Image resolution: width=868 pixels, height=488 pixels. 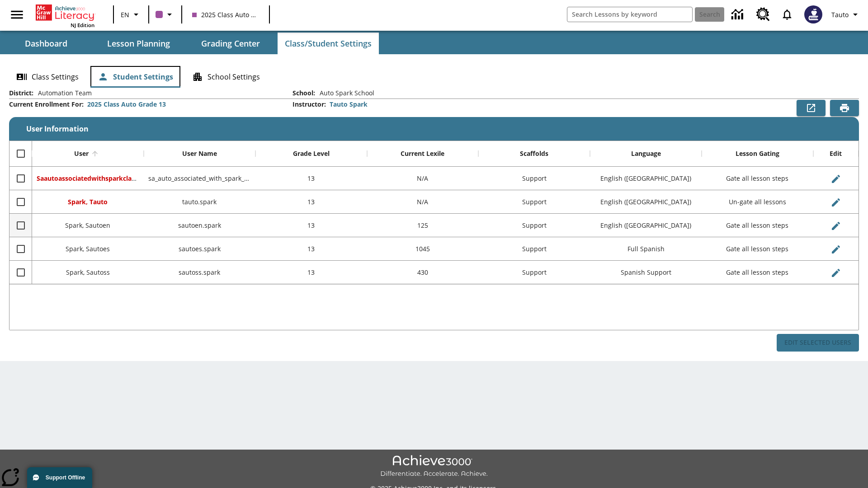 What do you see at coordinates (422, 249) in the screenshot?
I see `div: 1045` at bounding box center [422, 249].